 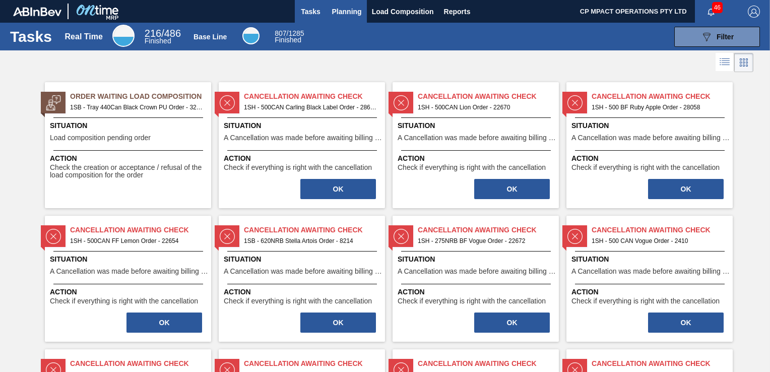 I want to click on div: List Vision, so click(x=725, y=62).